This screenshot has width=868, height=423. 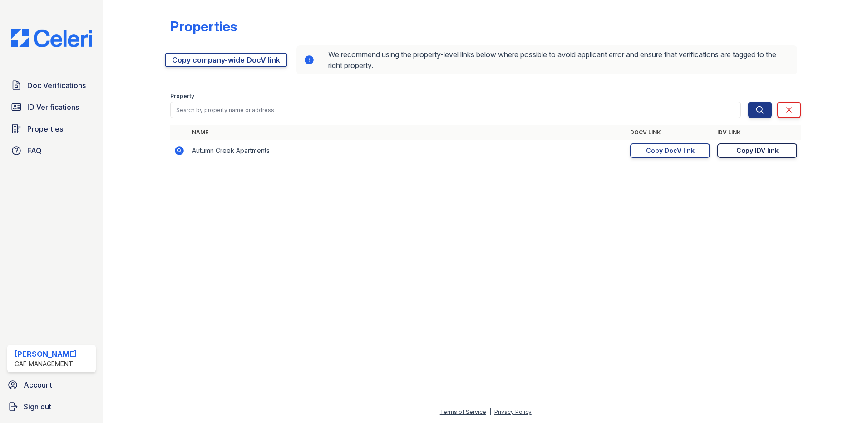 What do you see at coordinates (38, 385) in the screenshot?
I see `span: Account` at bounding box center [38, 385].